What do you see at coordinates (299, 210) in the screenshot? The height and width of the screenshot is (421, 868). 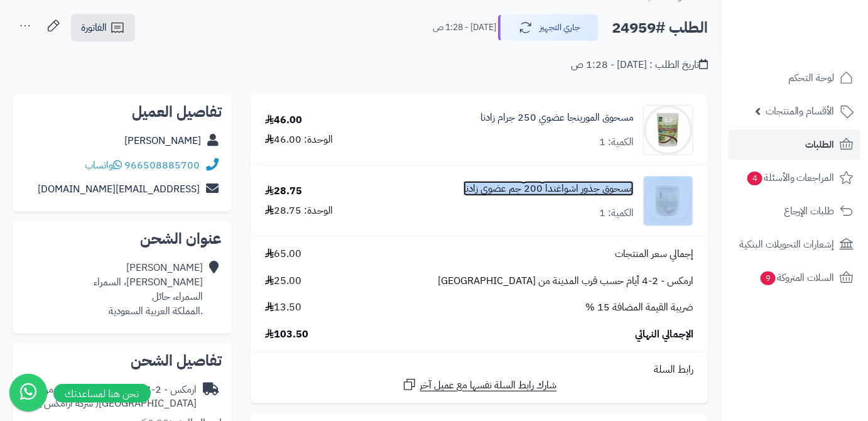 I see `div: الوحدة: 28.75` at bounding box center [299, 210].